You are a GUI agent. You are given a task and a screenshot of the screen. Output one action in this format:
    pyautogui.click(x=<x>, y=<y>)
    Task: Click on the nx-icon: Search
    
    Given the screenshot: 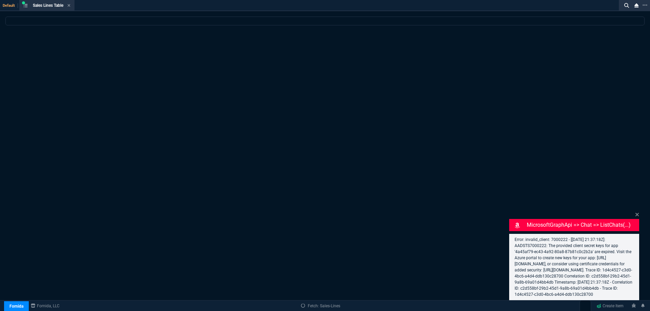 What is the action you would take?
    pyautogui.click(x=626, y=5)
    